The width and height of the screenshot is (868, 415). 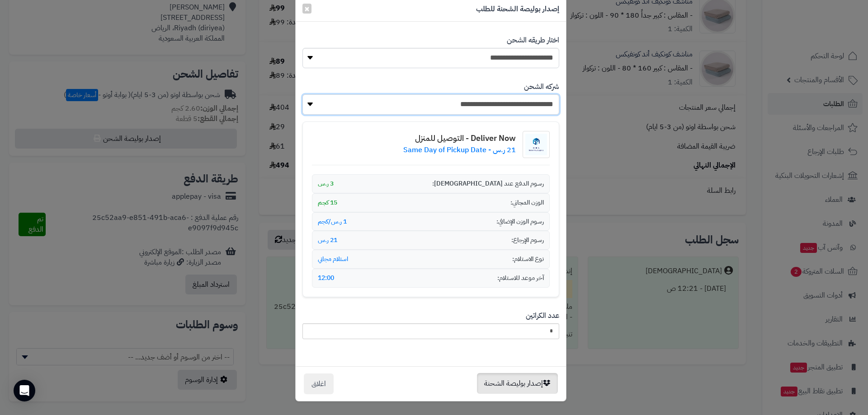 I want to click on span: 12:00, so click(x=326, y=278).